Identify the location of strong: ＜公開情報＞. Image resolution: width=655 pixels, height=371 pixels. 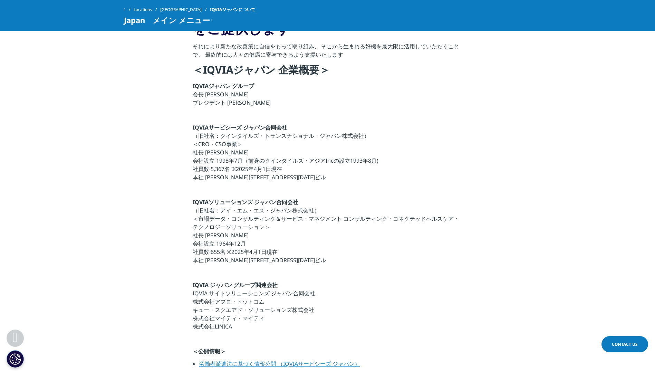
(209, 351).